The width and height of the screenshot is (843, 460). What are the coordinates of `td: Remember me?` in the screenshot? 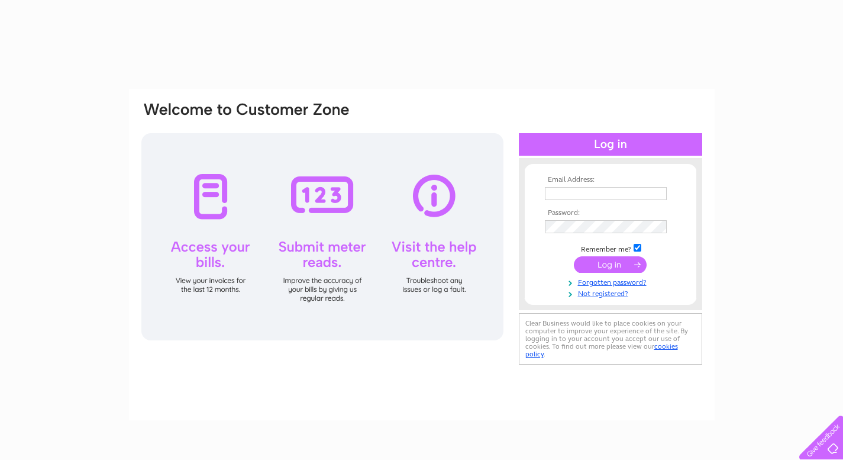 It's located at (611, 248).